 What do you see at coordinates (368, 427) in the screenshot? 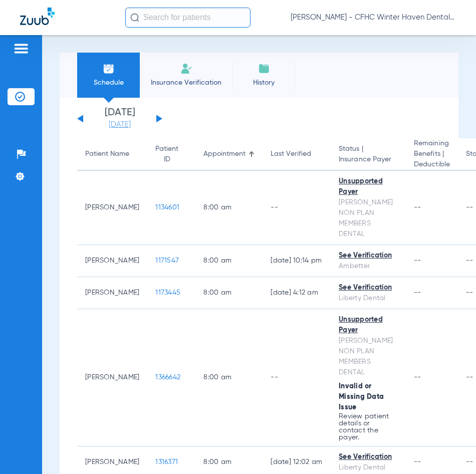
I see `p: Review patient details or contact the payer.` at bounding box center [368, 427].